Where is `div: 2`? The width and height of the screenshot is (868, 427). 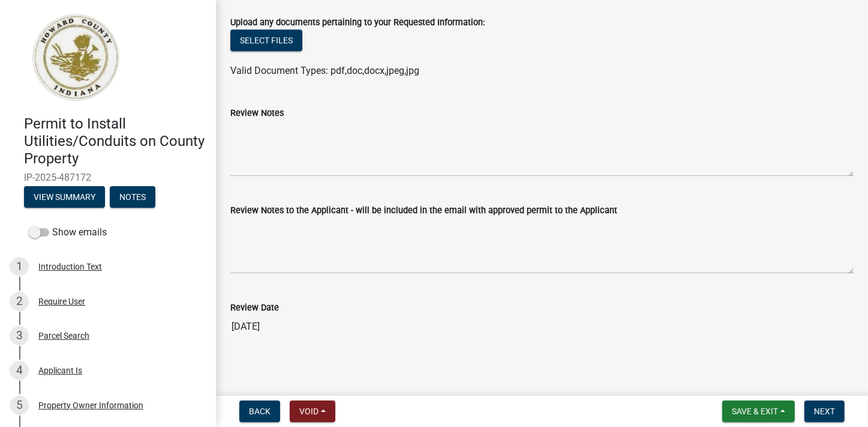 div: 2 is located at coordinates (19, 301).